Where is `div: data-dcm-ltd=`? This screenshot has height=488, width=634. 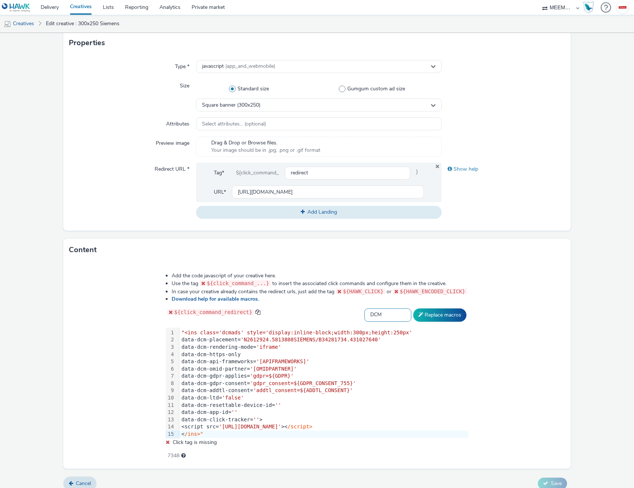
div: data-dcm-ltd= is located at coordinates (324, 398).